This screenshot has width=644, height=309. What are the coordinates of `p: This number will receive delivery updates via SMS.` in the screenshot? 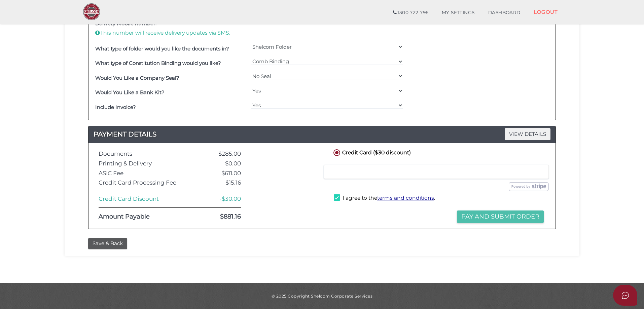 It's located at (171, 33).